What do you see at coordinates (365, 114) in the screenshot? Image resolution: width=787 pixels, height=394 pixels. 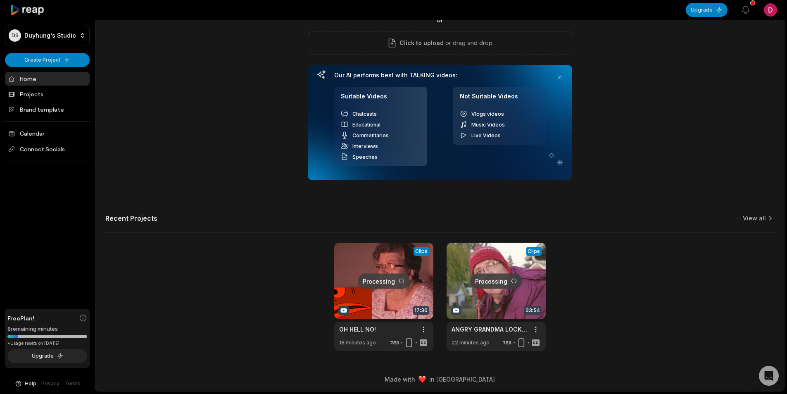 I see `span: Chatcasts` at bounding box center [365, 114].